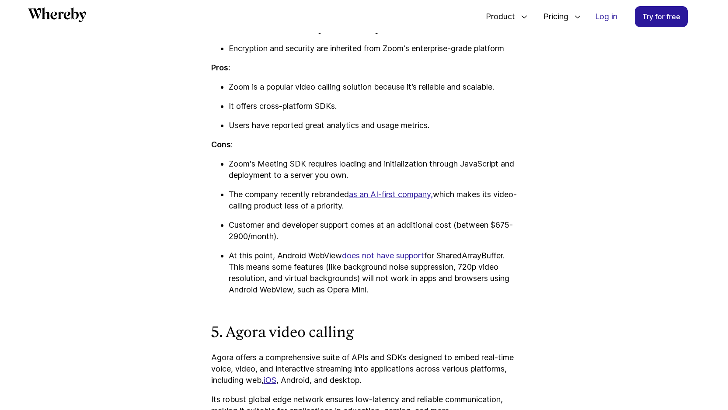  What do you see at coordinates (383, 255) in the screenshot?
I see `a: does not have support` at bounding box center [383, 255].